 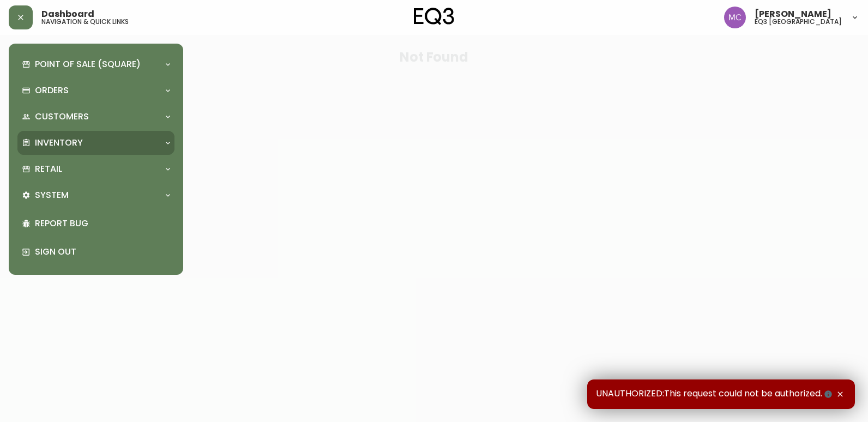 I want to click on p: Sign Out, so click(x=103, y=252).